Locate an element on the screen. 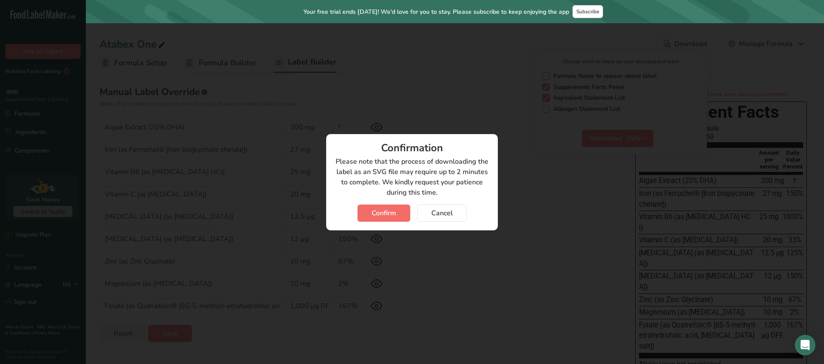 This screenshot has height=364, width=824. div: Open Intercom Messenger is located at coordinates (805, 345).